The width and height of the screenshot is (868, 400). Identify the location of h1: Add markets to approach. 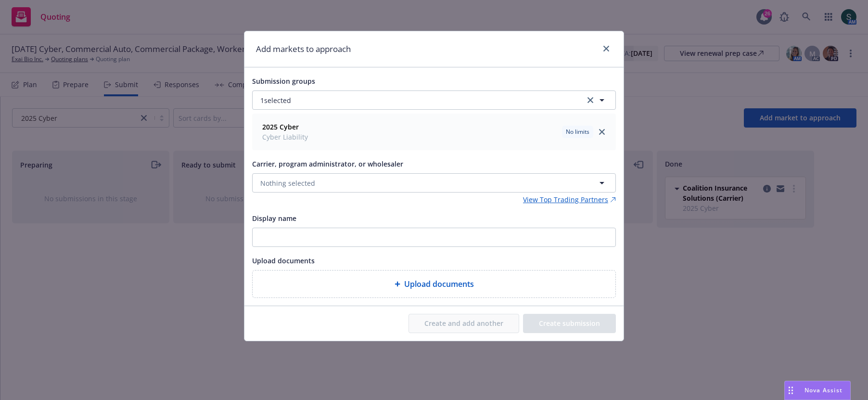
(303, 49).